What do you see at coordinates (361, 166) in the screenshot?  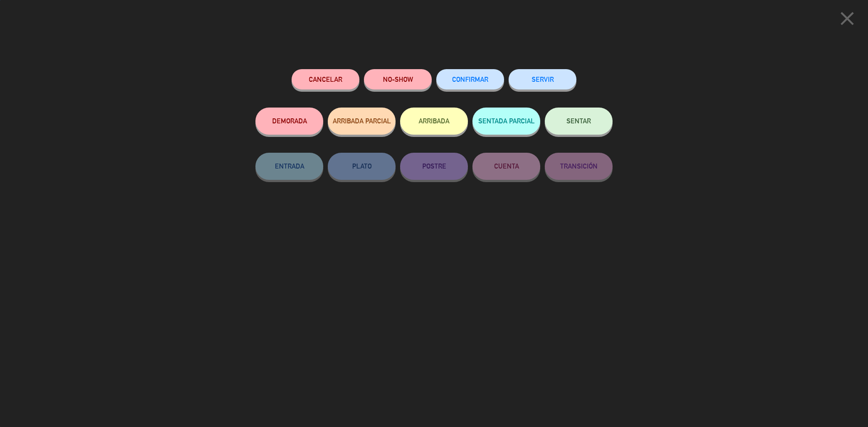 I see `button: PLATO` at bounding box center [361, 166].